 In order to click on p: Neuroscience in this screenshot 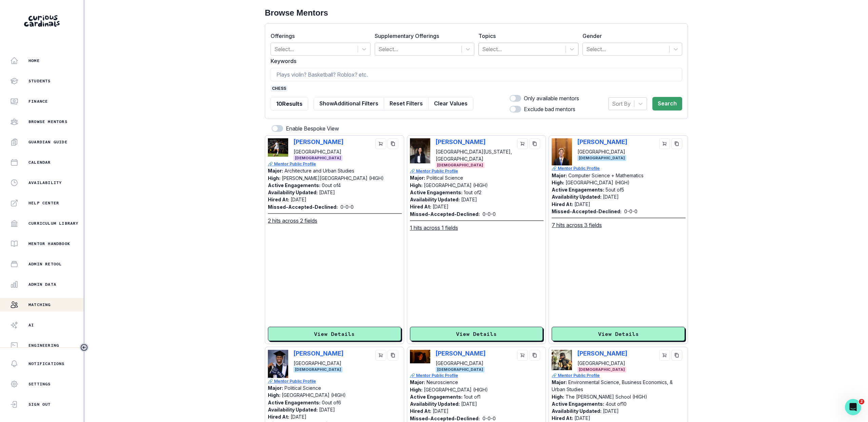, I will do `click(442, 382)`.